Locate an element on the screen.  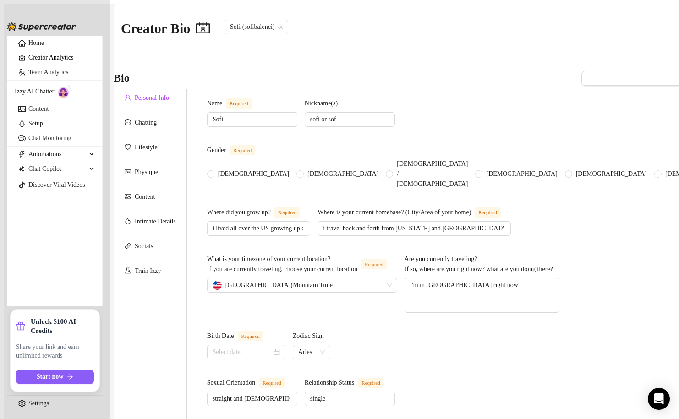
img: Chat Copilot is located at coordinates (21, 169).